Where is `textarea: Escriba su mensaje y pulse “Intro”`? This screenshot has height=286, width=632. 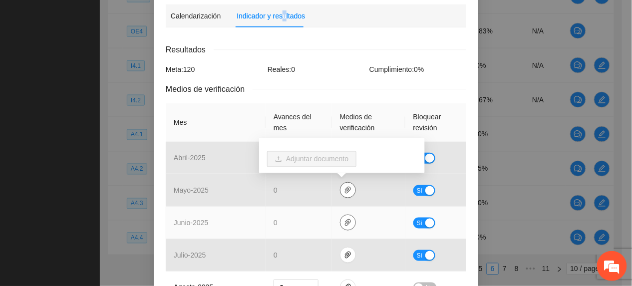
textarea: Escriba su mensaje y pulse “Intro” is located at coordinates (97, 202).